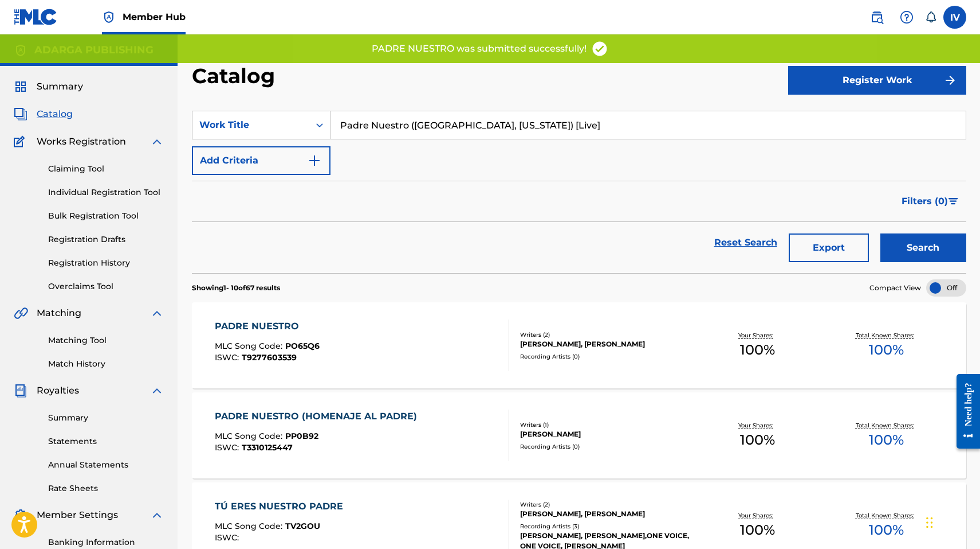  Describe the element at coordinates (261, 160) in the screenshot. I see `button: Add Criteria` at that location.